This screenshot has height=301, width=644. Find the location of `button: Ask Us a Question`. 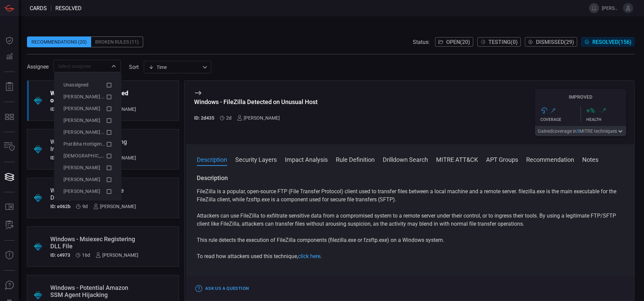

button: Ask Us a Question is located at coordinates (222, 289).